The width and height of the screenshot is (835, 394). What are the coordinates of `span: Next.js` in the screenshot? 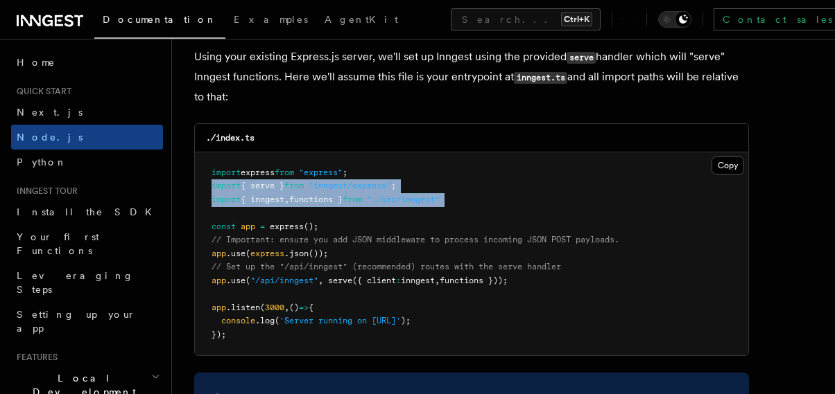 It's located at (49, 112).